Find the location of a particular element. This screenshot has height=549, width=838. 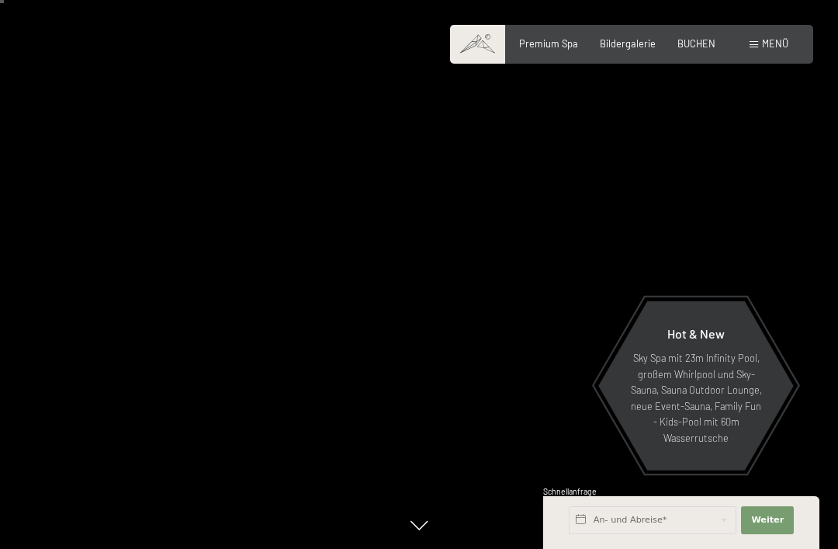

a: Bildergalerie is located at coordinates (628, 43).